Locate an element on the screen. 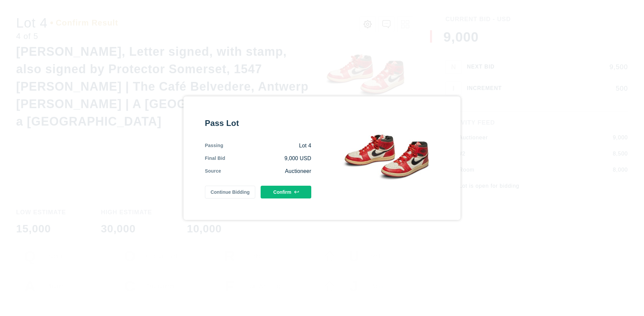  div: 9,000 USD is located at coordinates (268, 158).